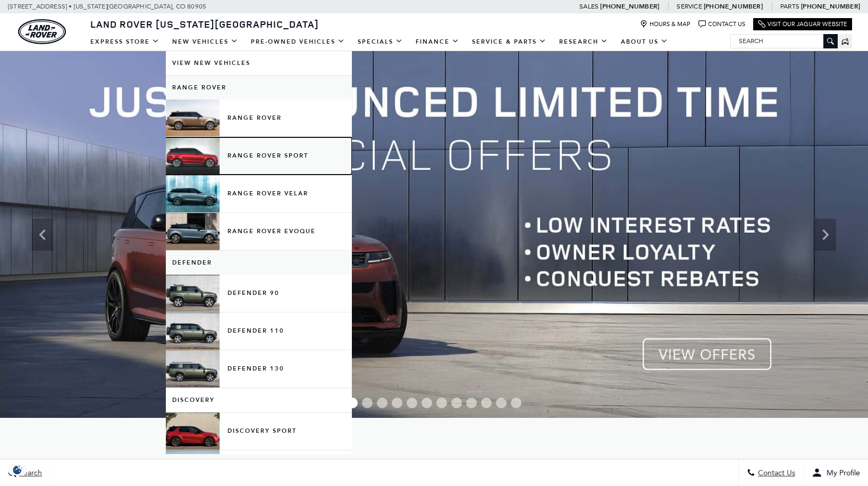  What do you see at coordinates (438, 41) in the screenshot?
I see `a: Finance` at bounding box center [438, 41].